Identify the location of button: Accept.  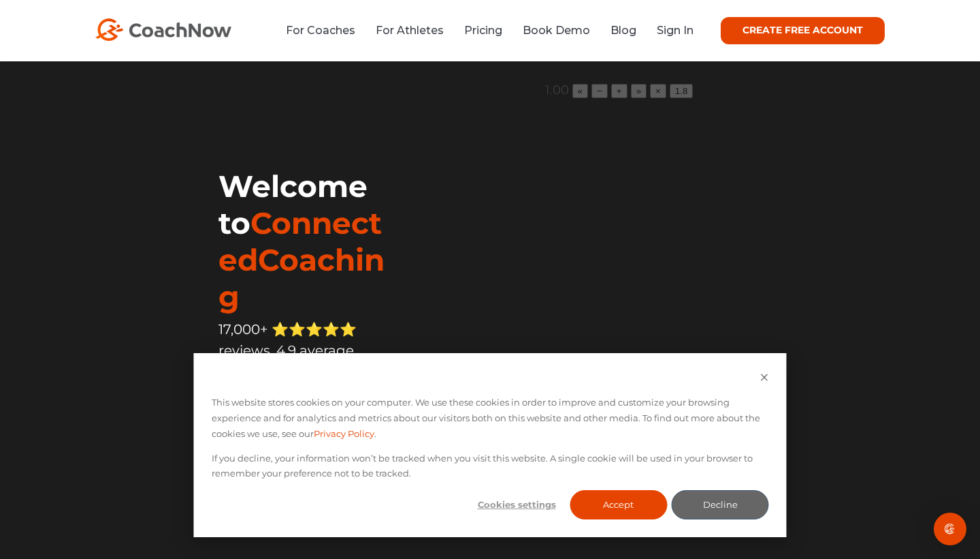
(618, 504).